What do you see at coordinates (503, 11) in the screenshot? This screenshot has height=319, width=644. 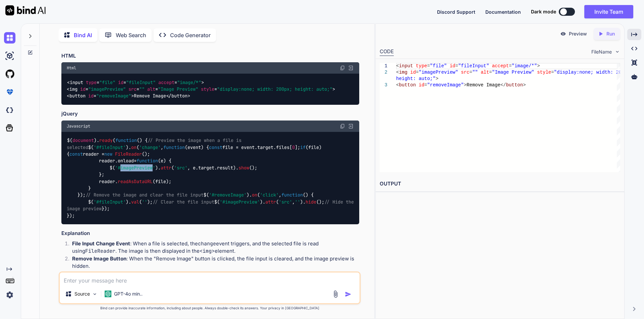 I see `button: Documentation` at bounding box center [503, 11].